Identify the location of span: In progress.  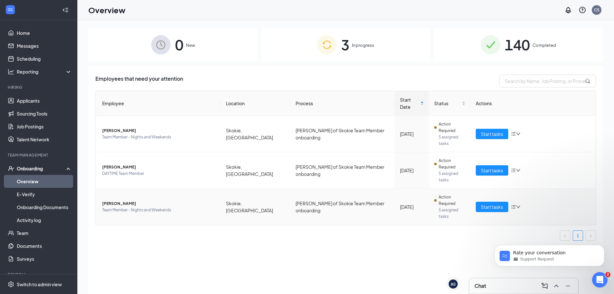
(363, 45).